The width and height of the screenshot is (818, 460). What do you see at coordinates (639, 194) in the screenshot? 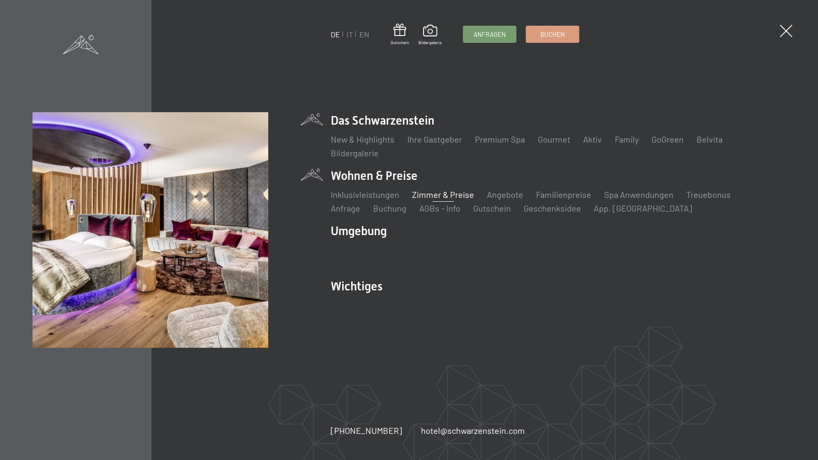
I see `a: Spa Anwendungen` at bounding box center [639, 194].